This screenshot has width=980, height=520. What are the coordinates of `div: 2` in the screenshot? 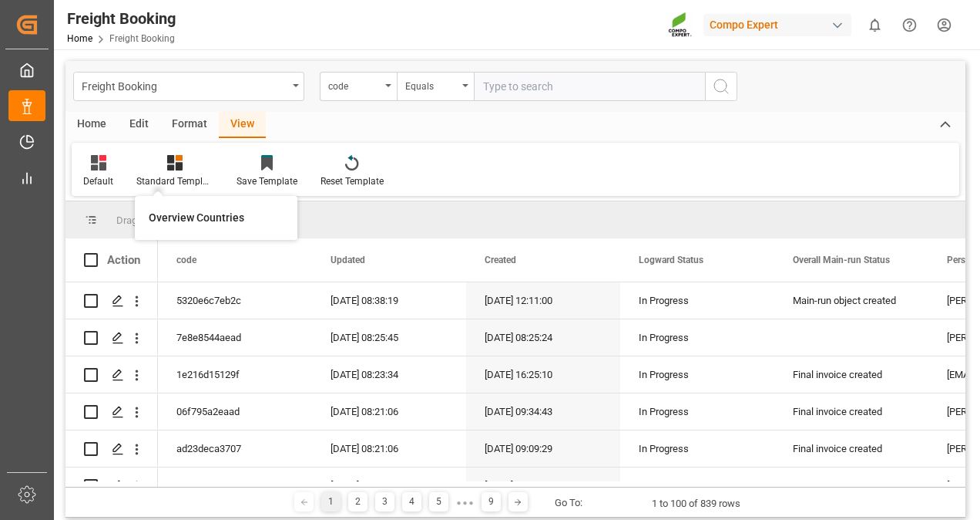 It's located at (358, 501).